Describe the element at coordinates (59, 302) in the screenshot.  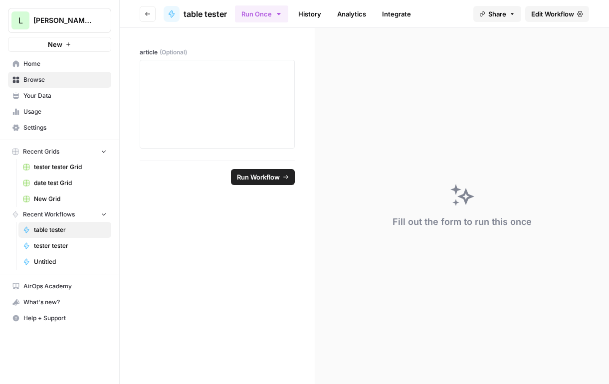
I see `div: What's new?` at that location.